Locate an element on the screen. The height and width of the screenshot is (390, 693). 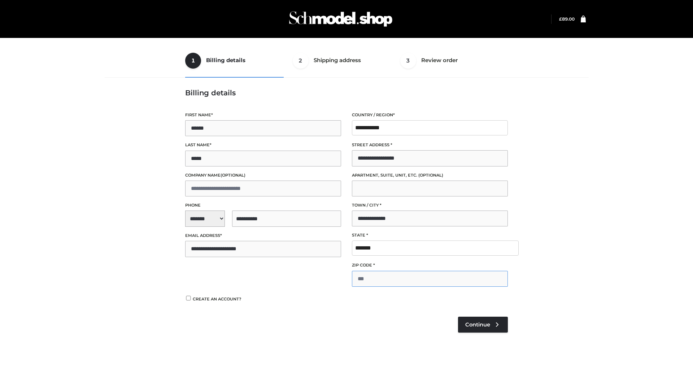
h3: Billing details is located at coordinates (347, 93).